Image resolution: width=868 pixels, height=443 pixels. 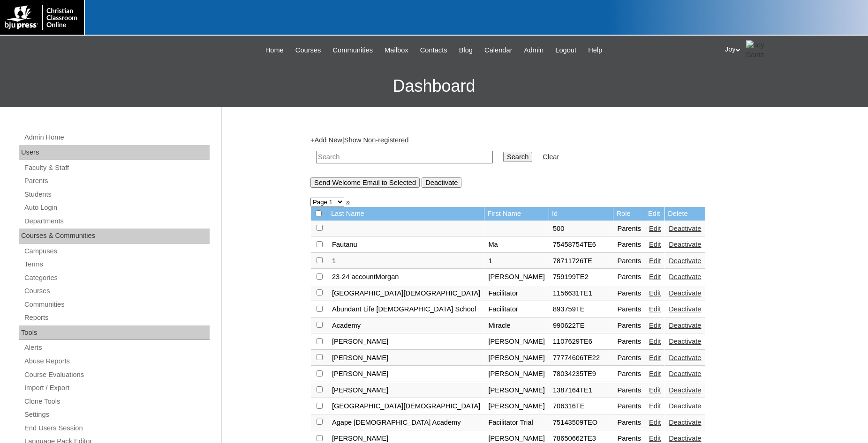 I want to click on span: Help, so click(x=595, y=50).